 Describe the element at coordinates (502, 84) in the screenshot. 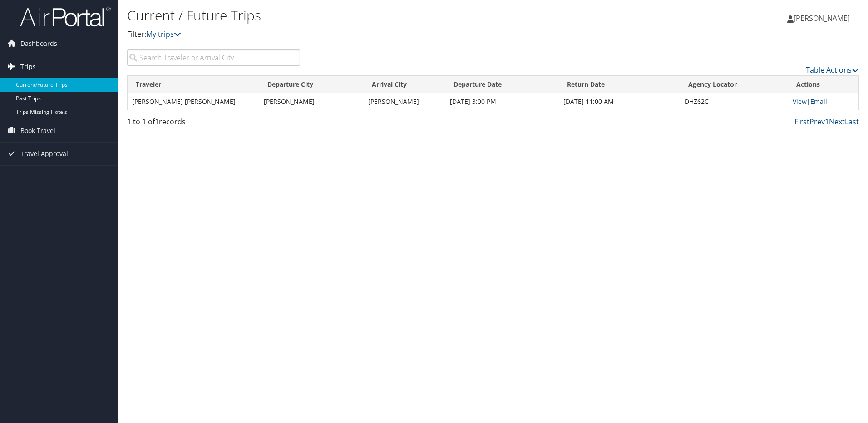

I see `th: Departure Date: activate to sort column descending` at that location.